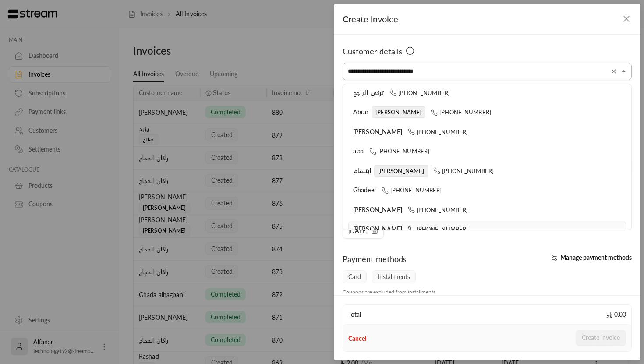 The width and height of the screenshot is (644, 364). What do you see at coordinates (616, 314) in the screenshot?
I see `span: 0.00` at bounding box center [616, 314].